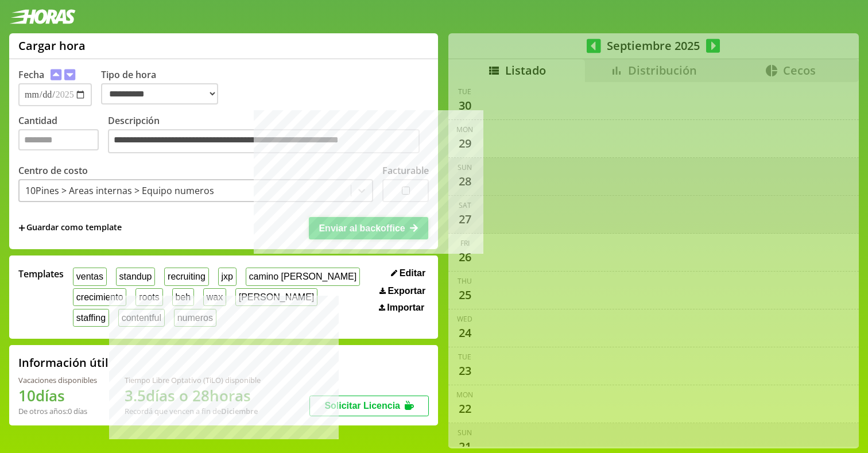 The height and width of the screenshot is (453, 868). I want to click on span: Importar, so click(406, 308).